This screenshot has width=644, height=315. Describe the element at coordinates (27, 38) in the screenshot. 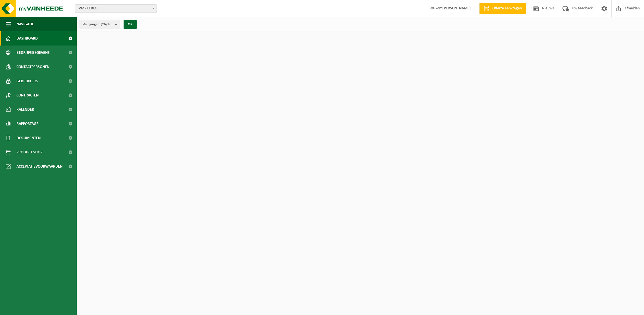

I see `span: Dashboard` at that location.